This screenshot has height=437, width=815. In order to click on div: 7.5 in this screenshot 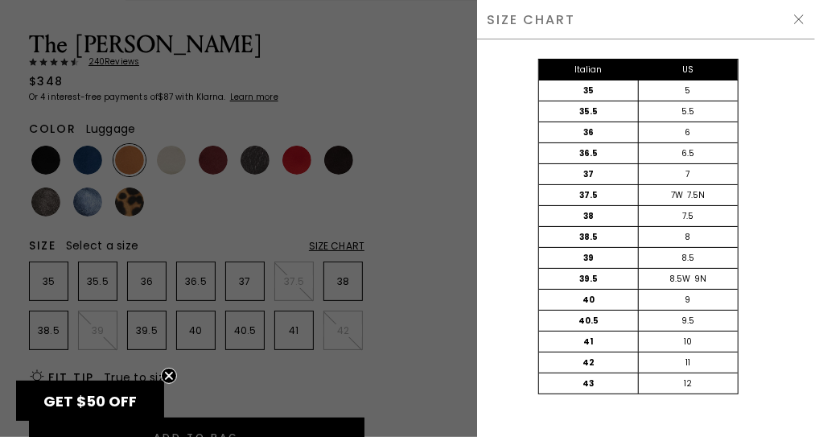, I will do `click(688, 216)`.